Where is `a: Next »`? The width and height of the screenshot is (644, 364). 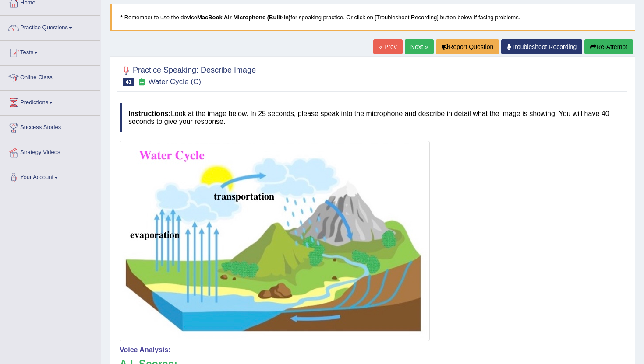 a: Next » is located at coordinates (419, 47).